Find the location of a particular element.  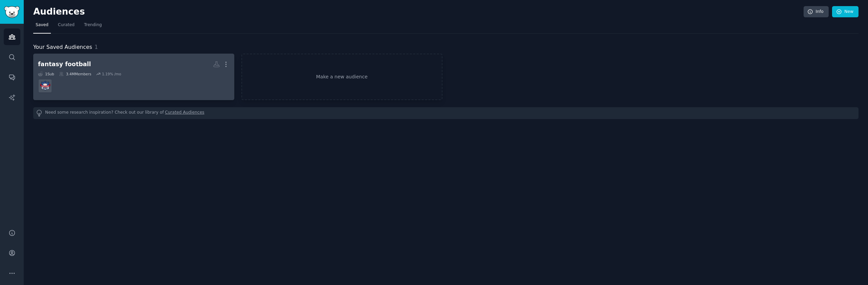

img: fantasyfootball is located at coordinates (45, 86).